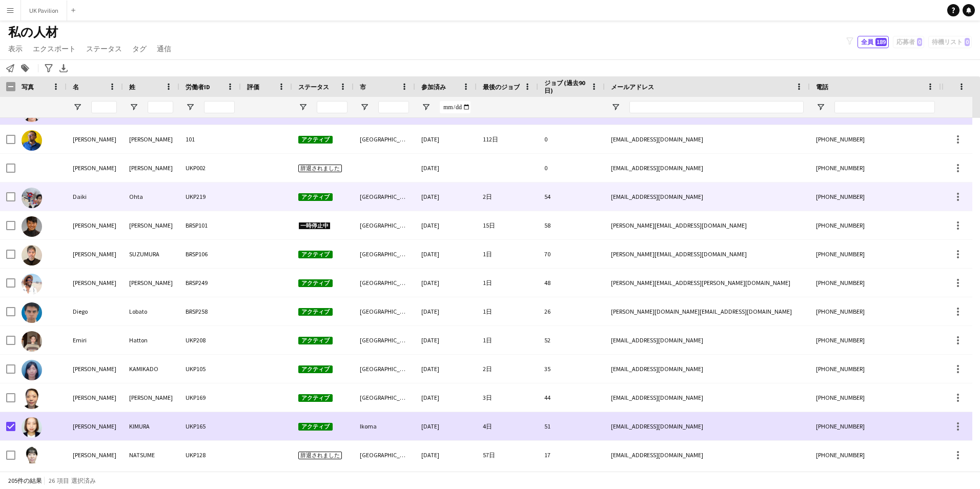 The height and width of the screenshot is (489, 980). Describe the element at coordinates (508, 225) in the screenshot. I see `div: 15日` at that location.